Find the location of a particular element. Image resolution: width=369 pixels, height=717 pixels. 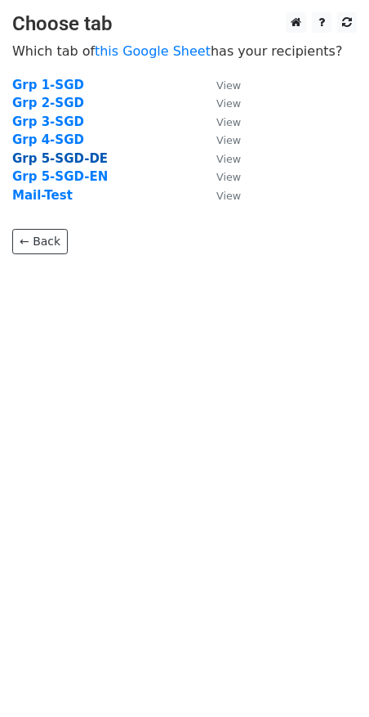

strong: Grp 1-SGD is located at coordinates (48, 85).